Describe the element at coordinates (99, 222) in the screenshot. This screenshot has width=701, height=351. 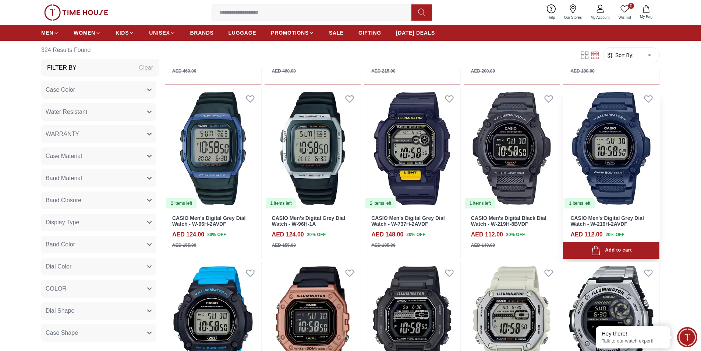
I see `button: Display Type` at that location.